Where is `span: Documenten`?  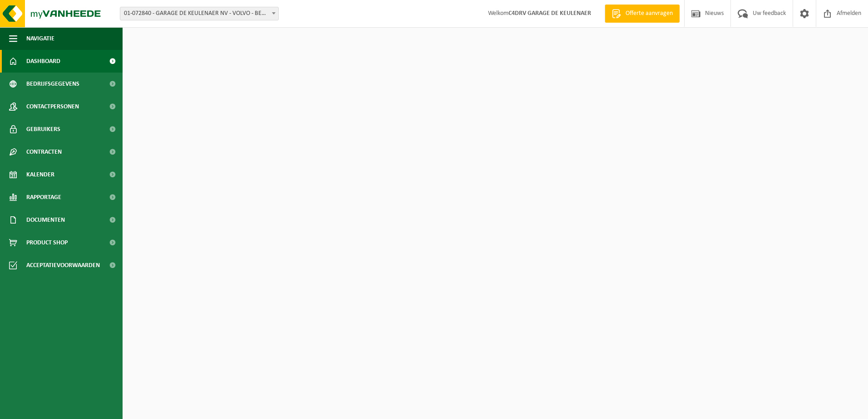 span: Documenten is located at coordinates (45, 220).